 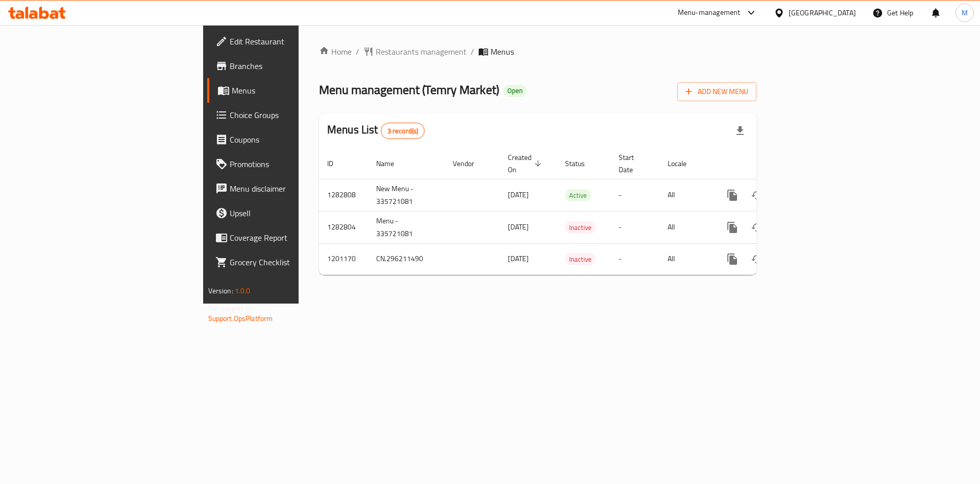 I want to click on div: Export file, so click(x=741, y=131).